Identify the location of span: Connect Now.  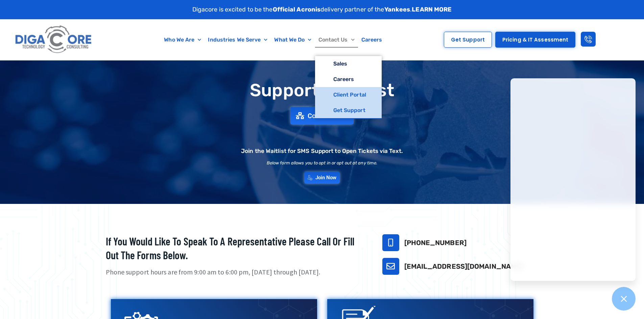
(328, 116).